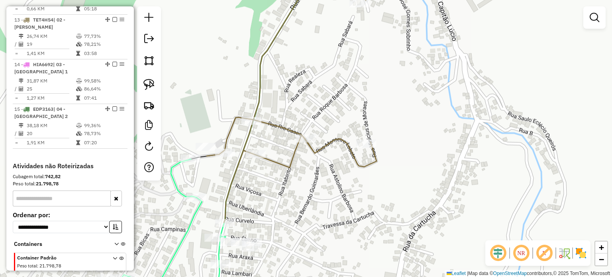 This screenshot has width=612, height=277. I want to click on h4: Atividades não Roteirizadas, so click(70, 166).